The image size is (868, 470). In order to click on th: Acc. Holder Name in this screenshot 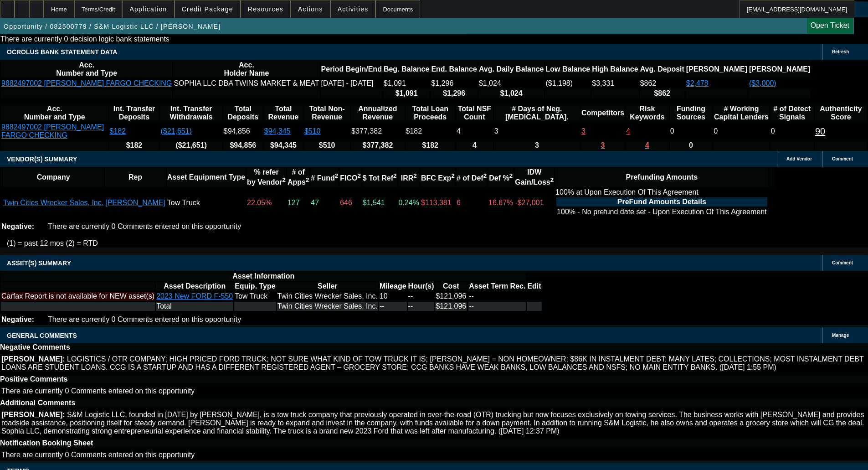, I will do `click(246, 69)`.